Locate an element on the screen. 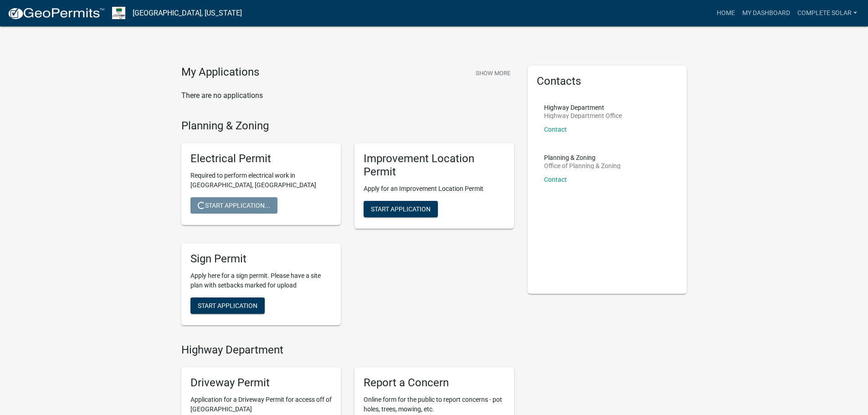 The height and width of the screenshot is (415, 868). h5: Contacts is located at coordinates (607, 81).